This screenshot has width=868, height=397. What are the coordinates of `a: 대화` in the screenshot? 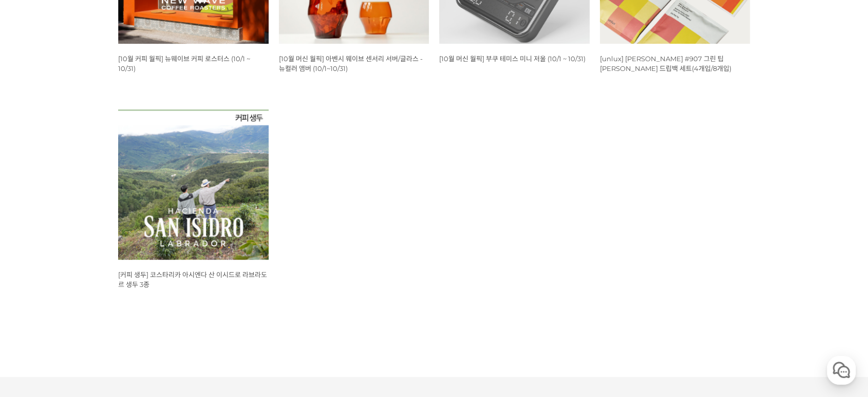 It's located at (100, 324).